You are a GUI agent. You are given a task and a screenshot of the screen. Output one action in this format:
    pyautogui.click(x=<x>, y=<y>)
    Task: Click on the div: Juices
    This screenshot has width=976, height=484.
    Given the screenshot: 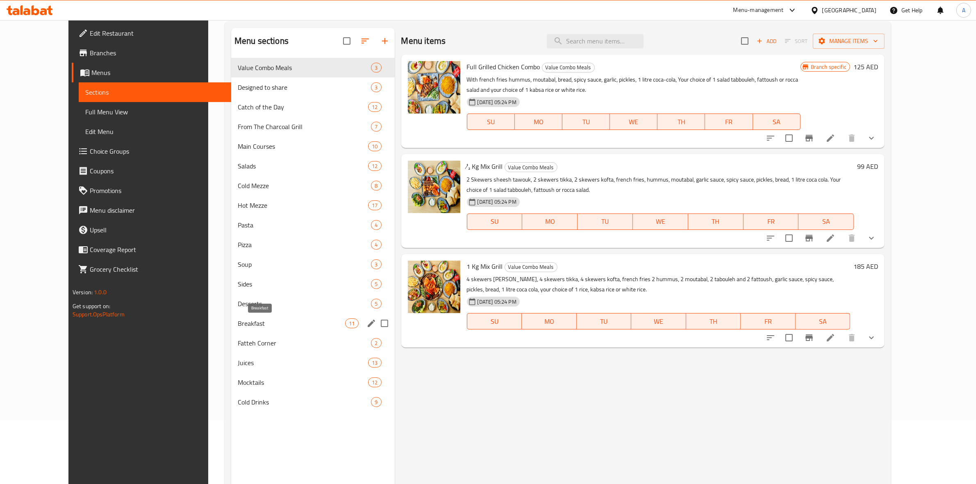 What is the action you would take?
    pyautogui.click(x=303, y=363)
    